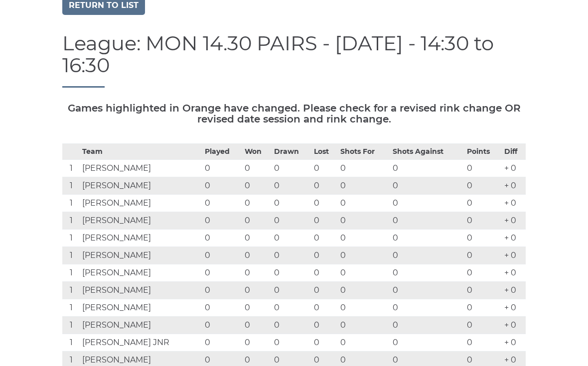 The width and height of the screenshot is (588, 366). What do you see at coordinates (514, 152) in the screenshot?
I see `th: Diff` at bounding box center [514, 152].